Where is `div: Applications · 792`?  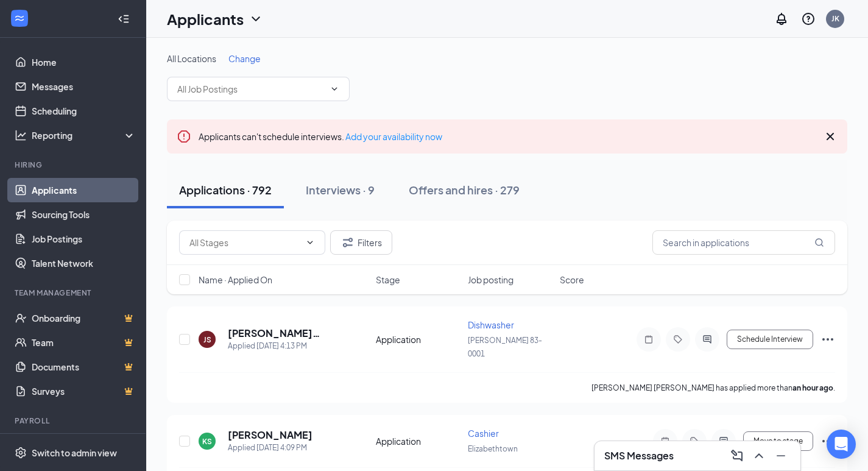
div: Applications · 792 is located at coordinates (225, 189).